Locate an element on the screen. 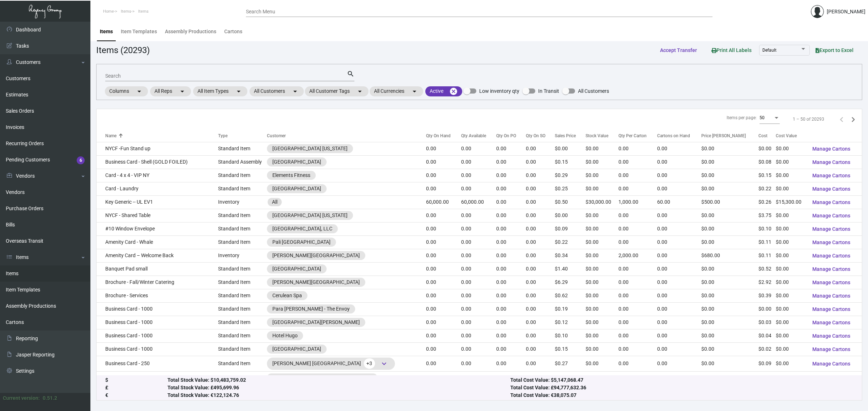  div: Type is located at coordinates (223, 136).